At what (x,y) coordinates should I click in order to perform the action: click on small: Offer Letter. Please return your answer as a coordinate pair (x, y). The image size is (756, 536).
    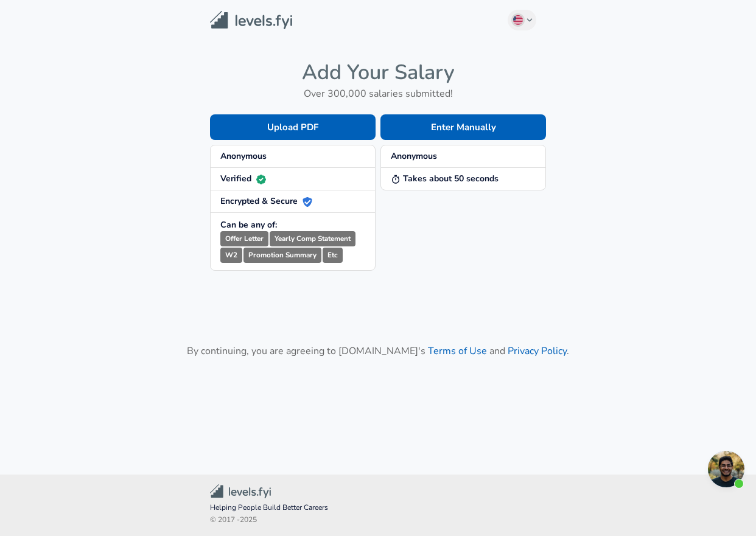
    Looking at the image, I should click on (244, 238).